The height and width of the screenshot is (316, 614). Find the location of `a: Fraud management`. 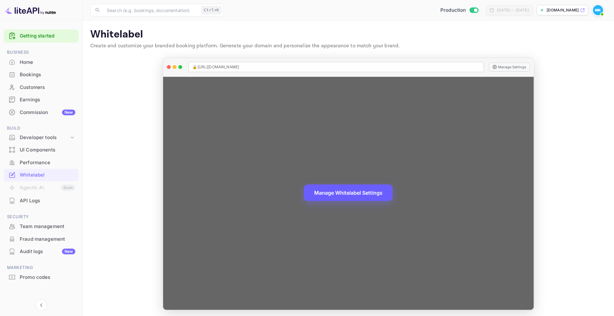

a: Fraud management is located at coordinates (41, 239).